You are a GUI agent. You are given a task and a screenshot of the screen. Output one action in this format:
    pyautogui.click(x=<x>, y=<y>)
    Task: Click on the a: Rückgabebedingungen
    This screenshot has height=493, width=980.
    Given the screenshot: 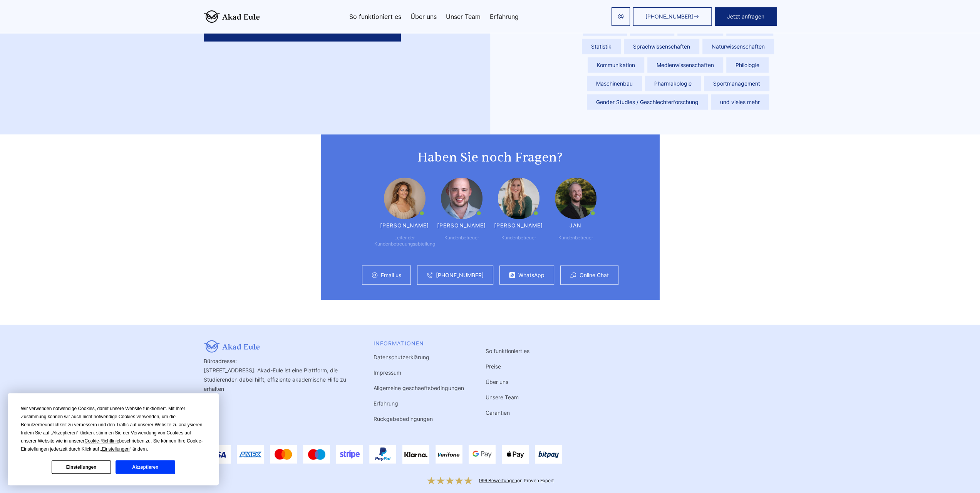 What is the action you would take?
    pyautogui.click(x=403, y=419)
    